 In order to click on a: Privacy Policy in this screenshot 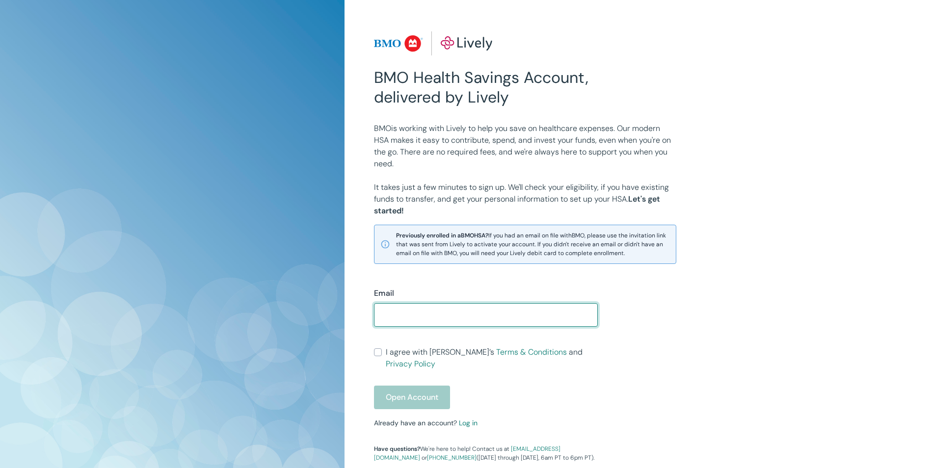, I will do `click(410, 363)`.